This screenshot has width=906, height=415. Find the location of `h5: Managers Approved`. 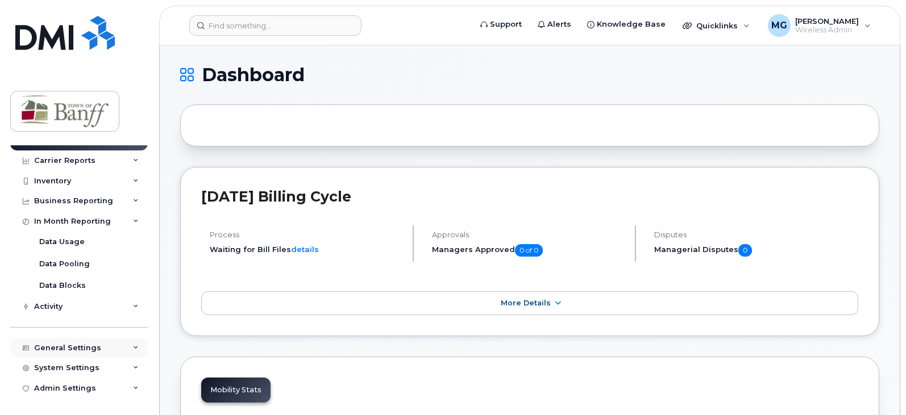

h5: Managers Approved is located at coordinates (528, 251).